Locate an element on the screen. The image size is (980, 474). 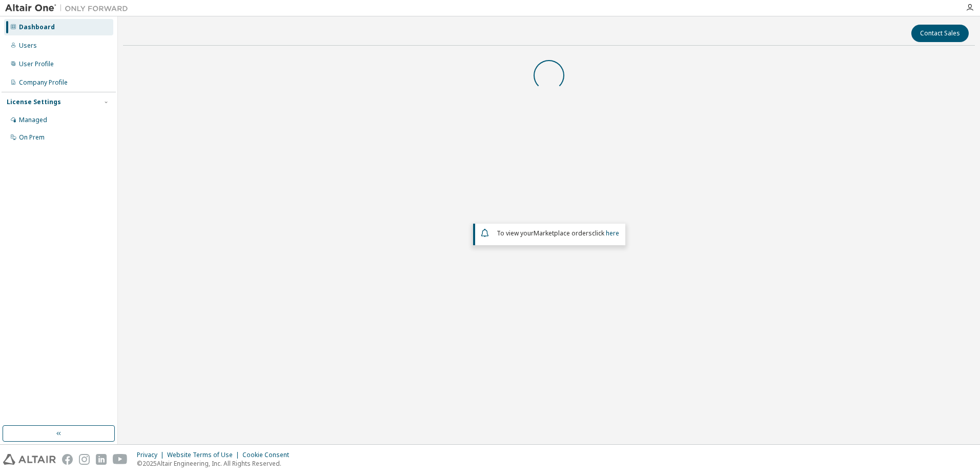
img: facebook.svg is located at coordinates (67, 459).